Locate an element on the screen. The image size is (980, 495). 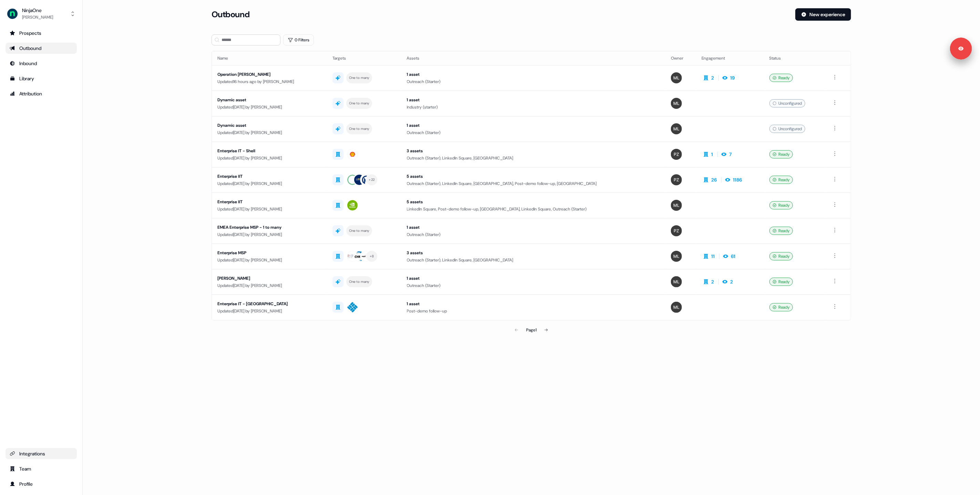
a: Go to Inbound is located at coordinates (41, 63).